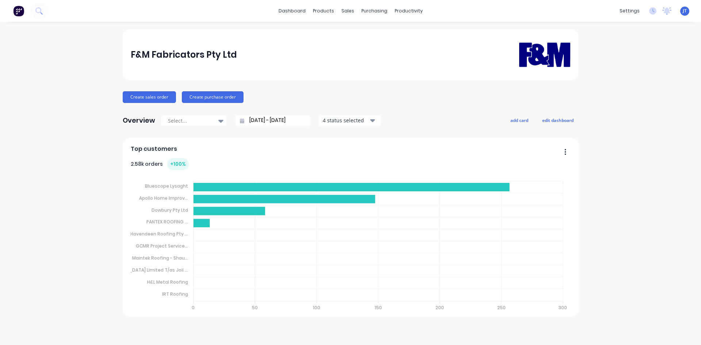 This screenshot has width=701, height=345. What do you see at coordinates (160, 164) in the screenshot?
I see `div: 2.58k orders` at bounding box center [160, 164].